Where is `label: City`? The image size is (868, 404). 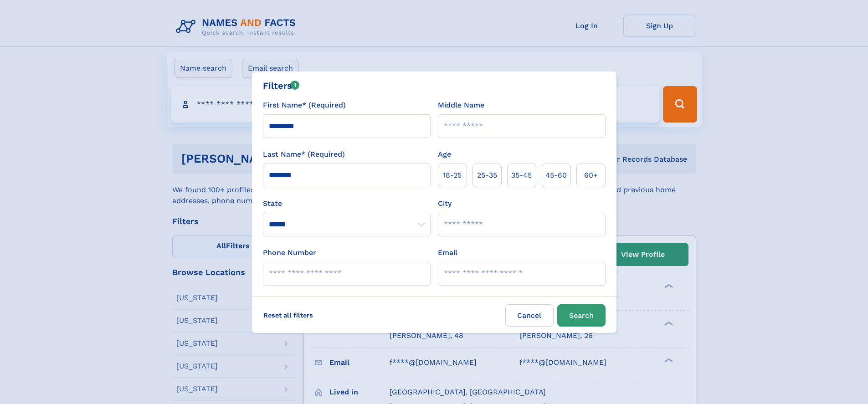
label: City is located at coordinates (445, 203).